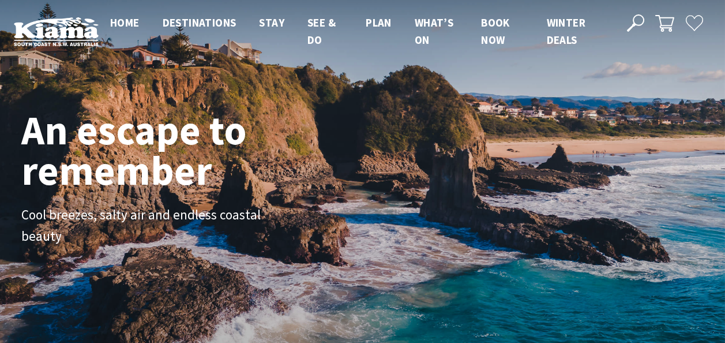  Describe the element at coordinates (272, 22) in the screenshot. I see `span: Stay` at that location.